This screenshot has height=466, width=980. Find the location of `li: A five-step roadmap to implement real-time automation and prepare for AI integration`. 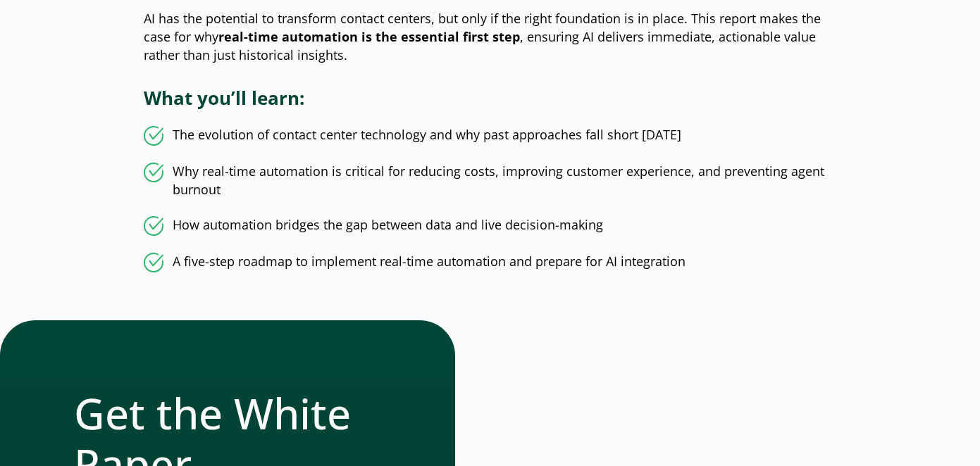

li: A five-step roadmap to implement real-time automation and prepare for AI integration is located at coordinates (490, 263).